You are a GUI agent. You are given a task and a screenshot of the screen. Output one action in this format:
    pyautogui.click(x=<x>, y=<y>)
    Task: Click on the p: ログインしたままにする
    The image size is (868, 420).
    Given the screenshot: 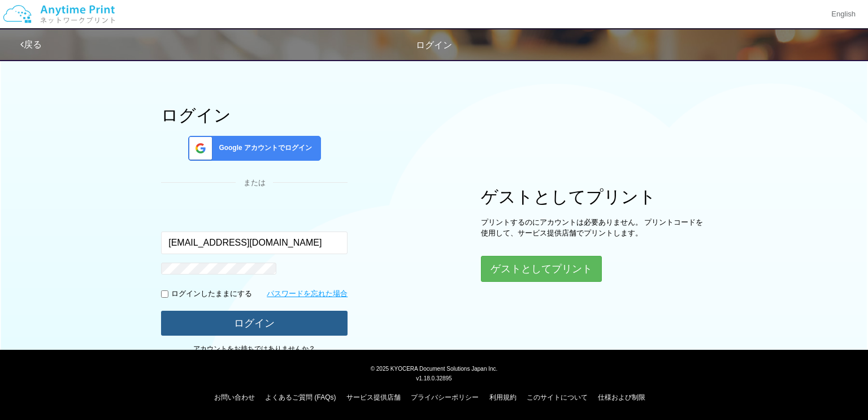 What is the action you would take?
    pyautogui.click(x=211, y=294)
    